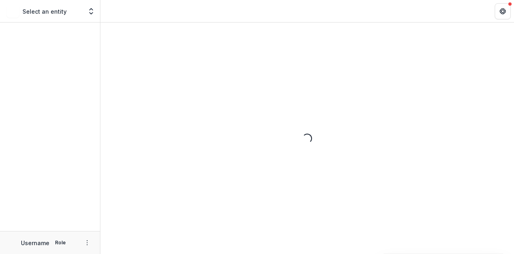 Image resolution: width=514 pixels, height=254 pixels. Describe the element at coordinates (91, 11) in the screenshot. I see `button: Open entity switcher` at that location.